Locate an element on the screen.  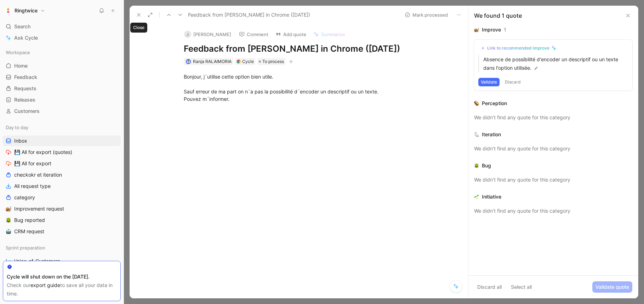
button: Summarize is located at coordinates (330, 35).